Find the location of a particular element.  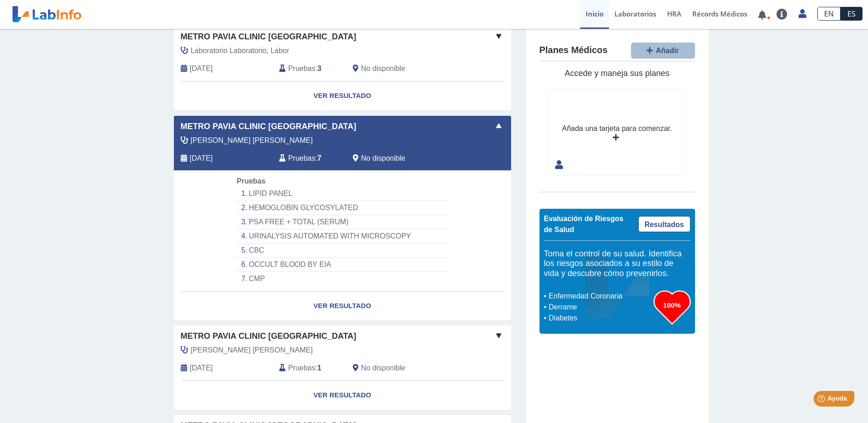

span: HRA is located at coordinates (674, 14).